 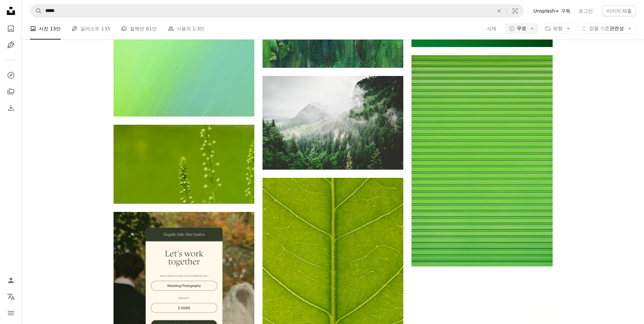 What do you see at coordinates (558, 29) in the screenshot?
I see `button: 방향` at bounding box center [558, 29].